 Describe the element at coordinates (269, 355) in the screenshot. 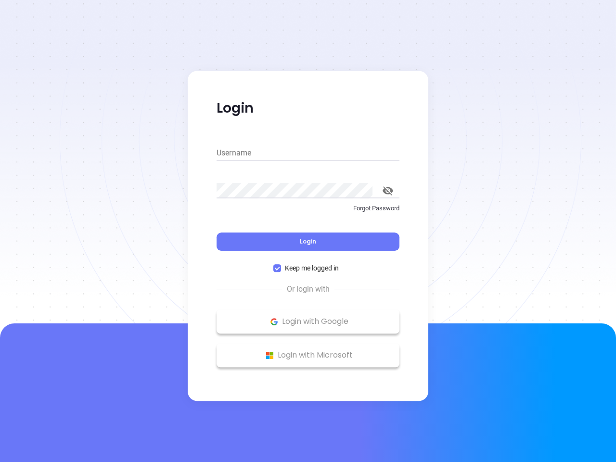

I see `img: Microsoft Logo` at that location.